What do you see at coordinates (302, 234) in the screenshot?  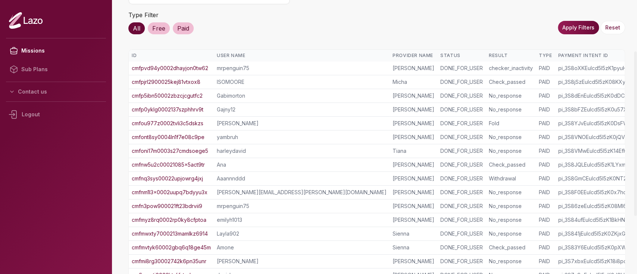 I see `div: Layla902` at bounding box center [302, 234].